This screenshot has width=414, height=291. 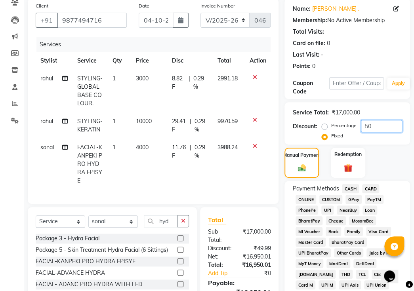 What do you see at coordinates (315, 189) in the screenshot?
I see `span: Payment Methods` at bounding box center [315, 189].